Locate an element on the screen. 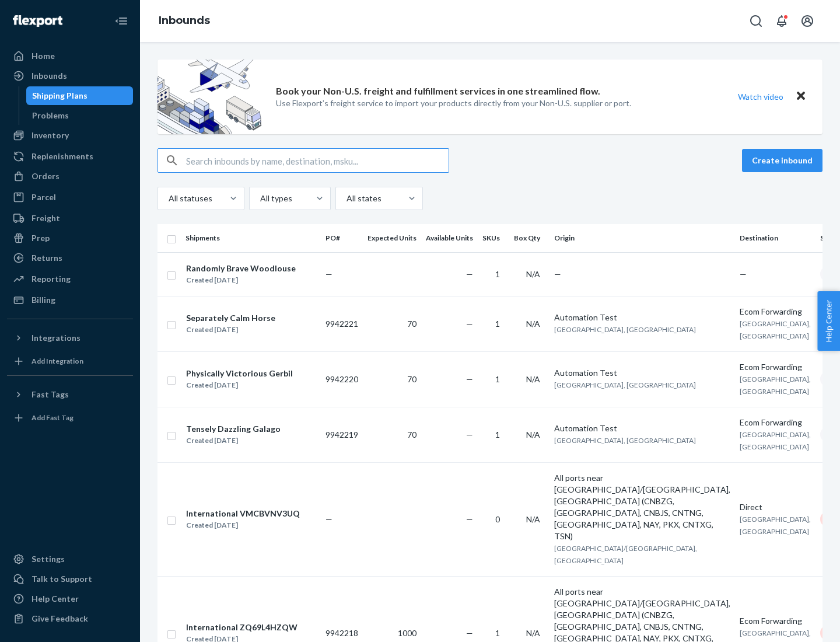  input: All statuses is located at coordinates (168, 199).